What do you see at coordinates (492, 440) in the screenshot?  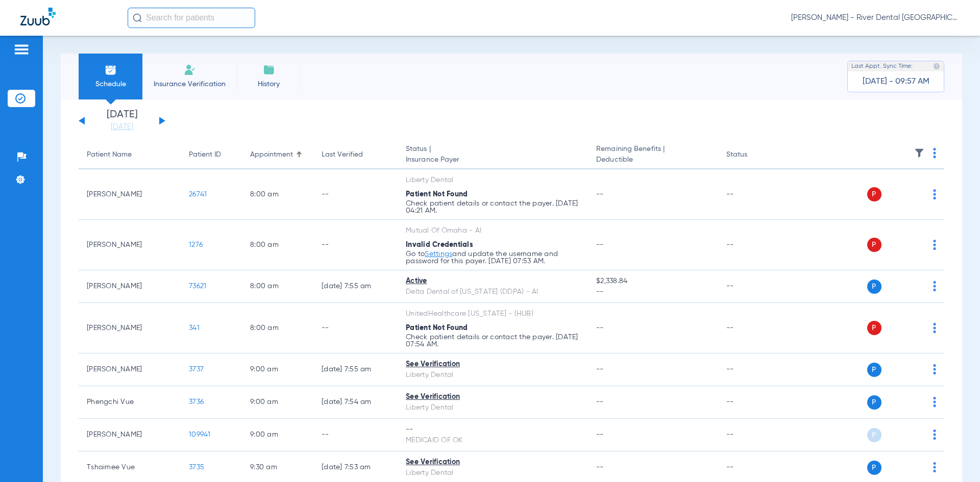 I see `div: MEDICAID OF OK` at bounding box center [492, 440].